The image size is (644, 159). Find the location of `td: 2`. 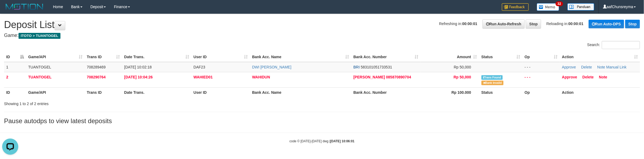

td: 2 is located at coordinates (15, 80).